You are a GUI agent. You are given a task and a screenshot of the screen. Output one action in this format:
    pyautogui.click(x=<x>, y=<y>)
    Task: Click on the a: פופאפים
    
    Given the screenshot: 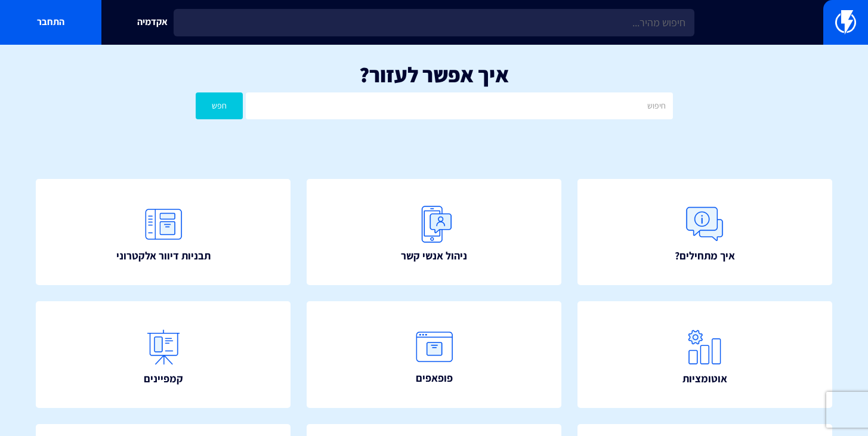 What is the action you would take?
    pyautogui.click(x=434, y=355)
    